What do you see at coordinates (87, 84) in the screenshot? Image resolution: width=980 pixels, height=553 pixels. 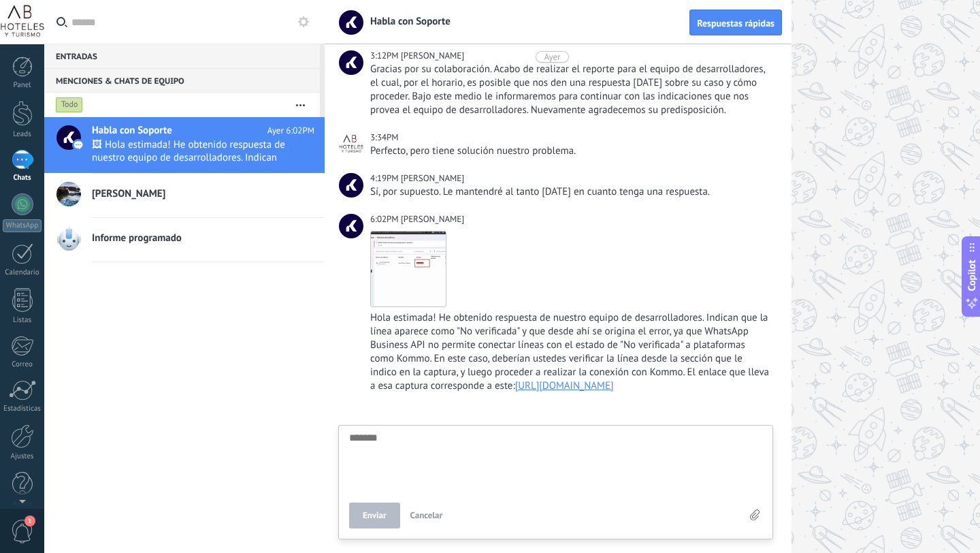 I see `div: Dominio` at bounding box center [87, 84].